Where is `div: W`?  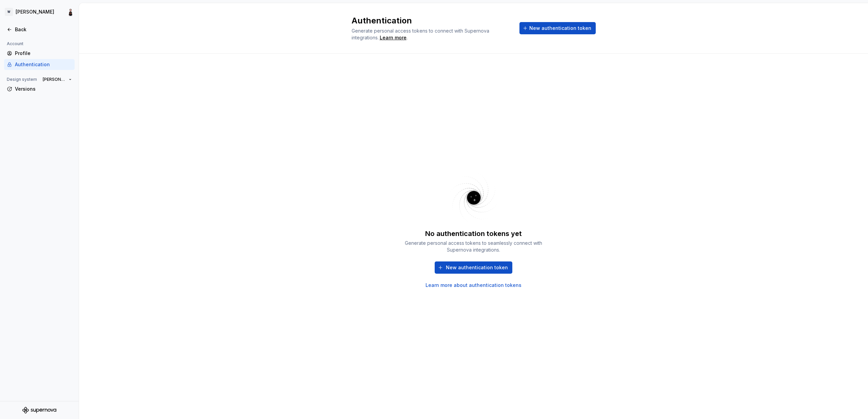 div: W is located at coordinates (9, 12).